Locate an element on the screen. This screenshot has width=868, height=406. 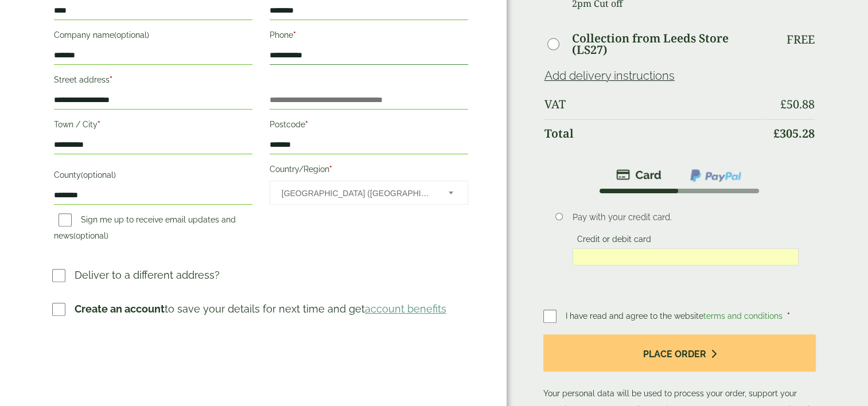
label: Street address is located at coordinates (153, 81).